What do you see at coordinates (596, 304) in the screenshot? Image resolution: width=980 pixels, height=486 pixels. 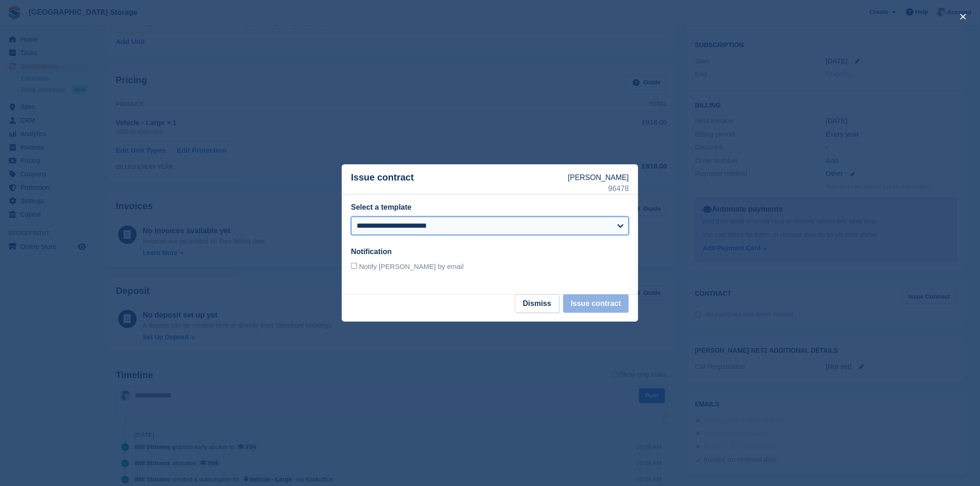 I see `button: Issue contract` at bounding box center [596, 304].